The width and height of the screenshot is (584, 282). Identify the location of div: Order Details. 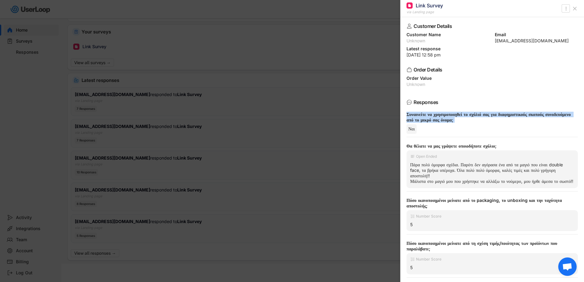
(491, 70).